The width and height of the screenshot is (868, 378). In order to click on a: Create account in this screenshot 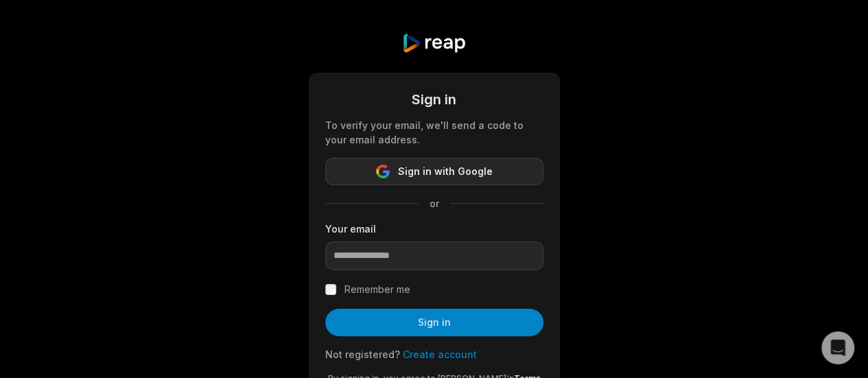, I will do `click(440, 354)`.